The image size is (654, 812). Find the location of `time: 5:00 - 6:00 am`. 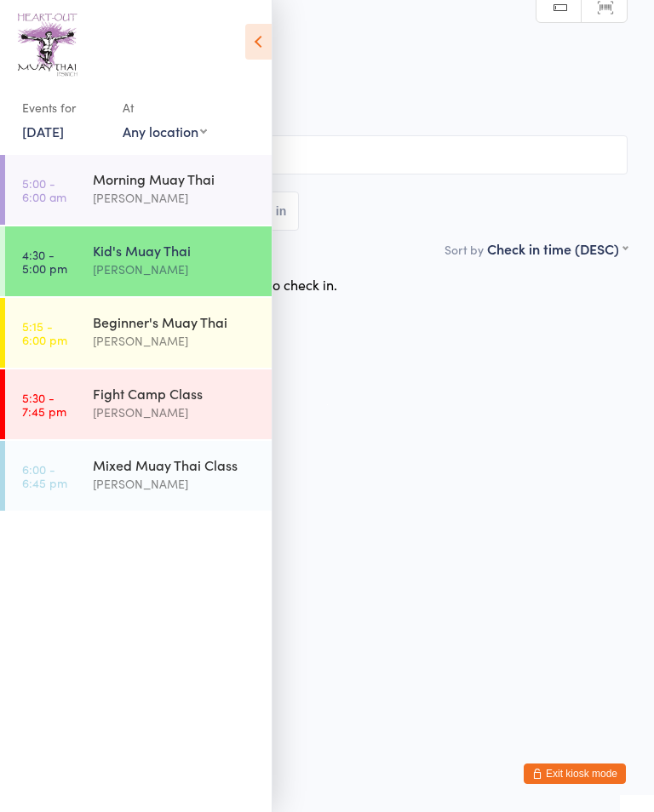

time: 5:00 - 6:00 am is located at coordinates (44, 190).